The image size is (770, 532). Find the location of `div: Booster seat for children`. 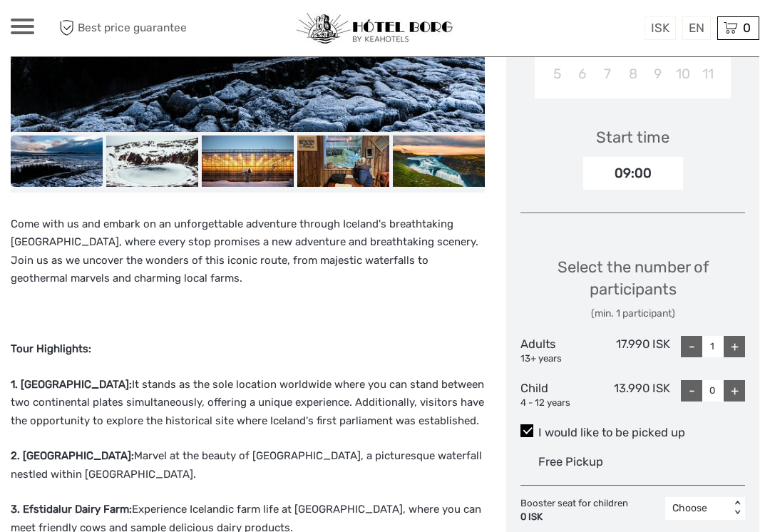

div: Booster seat for children is located at coordinates (578, 511).